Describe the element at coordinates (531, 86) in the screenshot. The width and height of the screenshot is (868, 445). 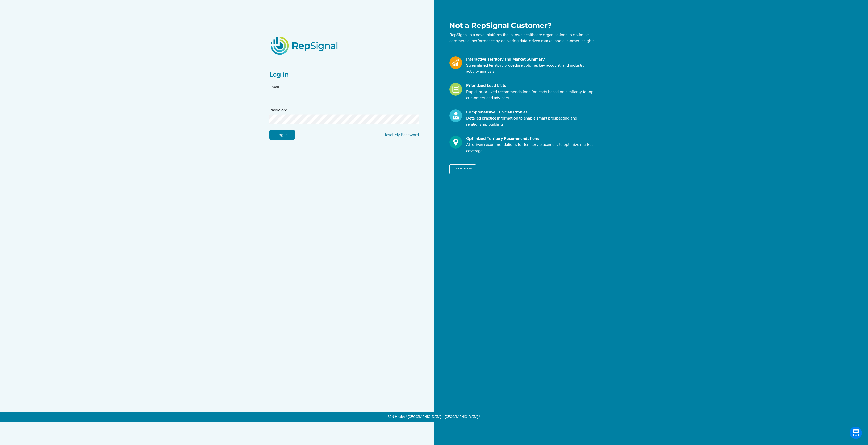
I see `div: Prioritized Lead Lists` at that location.